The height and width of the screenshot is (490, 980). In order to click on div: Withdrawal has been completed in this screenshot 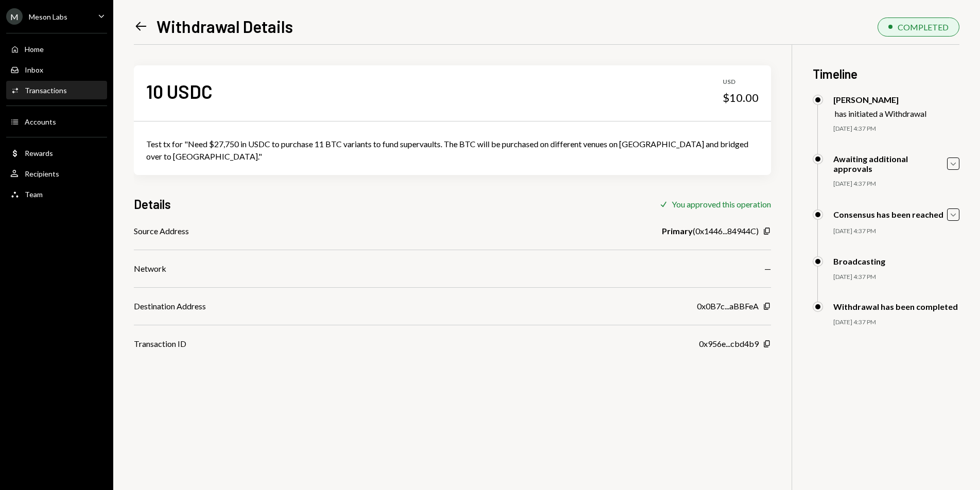, I will do `click(896, 306)`.